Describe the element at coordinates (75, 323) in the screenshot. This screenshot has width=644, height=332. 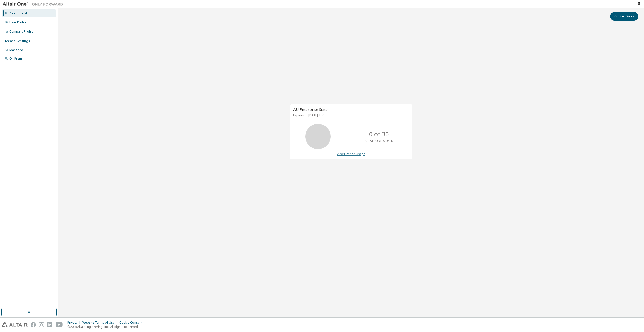
I see `div: Privacy` at that location.